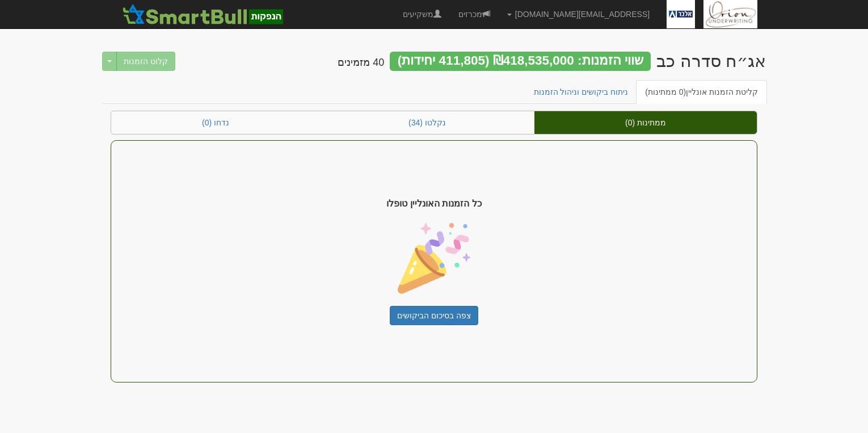 Image resolution: width=868 pixels, height=433 pixels. I want to click on a: נקלטו (34), so click(427, 123).